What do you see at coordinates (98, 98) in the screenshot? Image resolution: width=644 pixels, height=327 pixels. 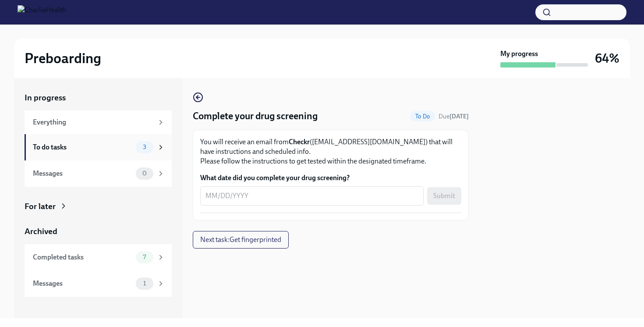 I see `div: In progress` at bounding box center [98, 98].